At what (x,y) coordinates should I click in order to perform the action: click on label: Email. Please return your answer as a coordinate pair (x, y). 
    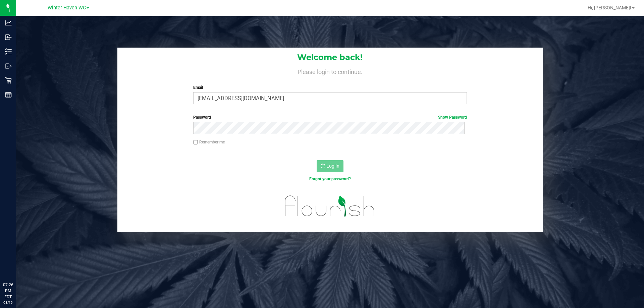
    Looking at the image, I should click on (330, 87).